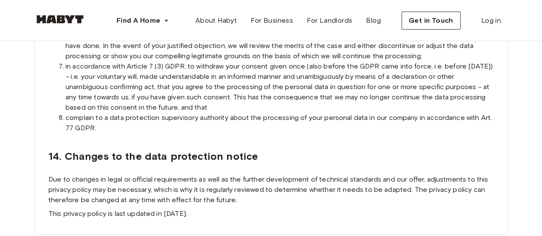  I want to click on img: Habyt, so click(60, 19).